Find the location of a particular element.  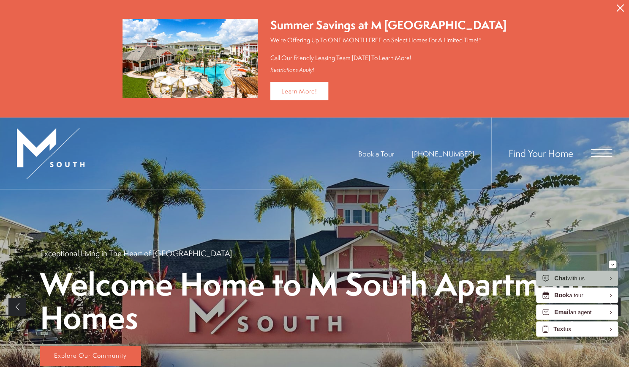

a: Call us at (813) 322-6260 is located at coordinates (443, 153).